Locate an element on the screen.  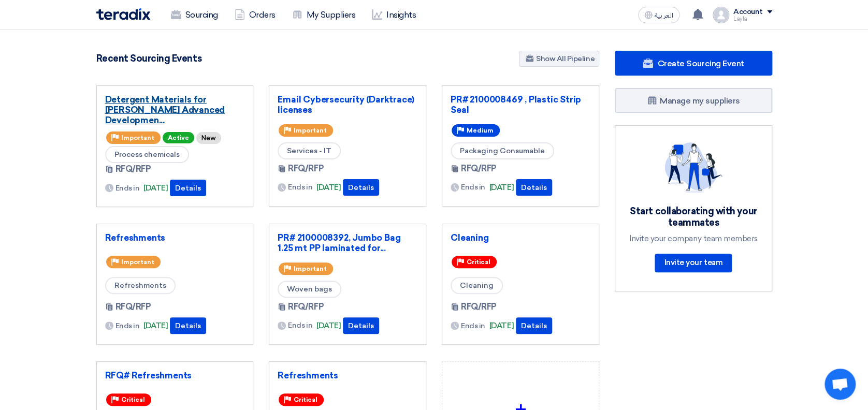
a: Cleaning is located at coordinates (521, 238).